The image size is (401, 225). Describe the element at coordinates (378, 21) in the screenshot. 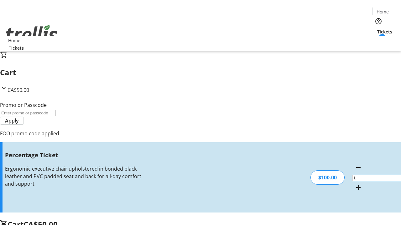

I see `button: Help` at that location.